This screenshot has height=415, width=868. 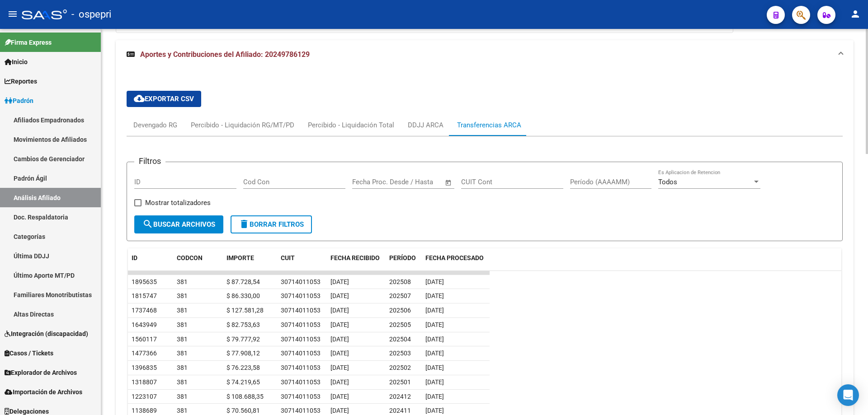 I want to click on span: 1815747, so click(x=144, y=296).